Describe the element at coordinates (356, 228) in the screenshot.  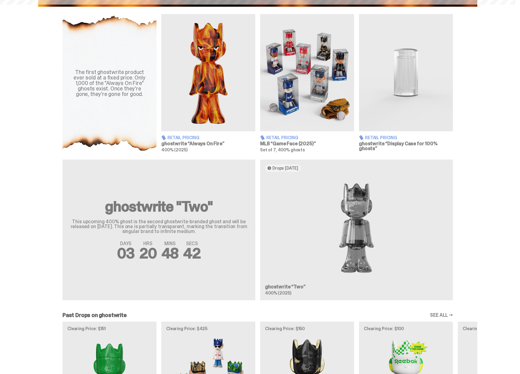
I see `img: Two` at that location.